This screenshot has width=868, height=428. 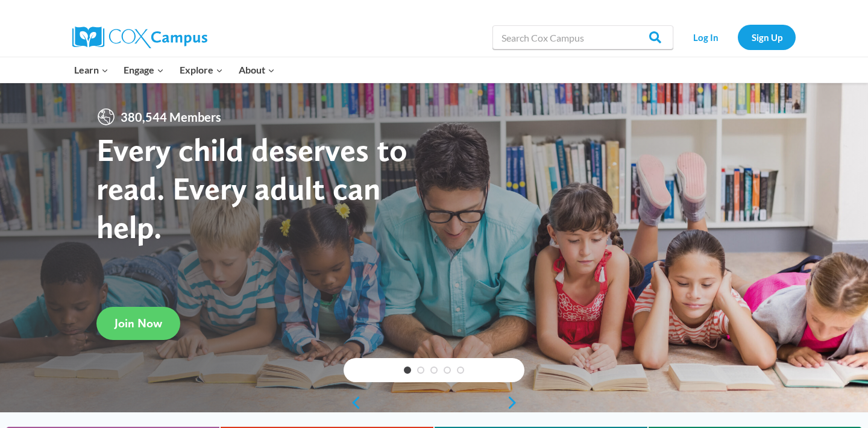 I want to click on a: previous, so click(x=353, y=403).